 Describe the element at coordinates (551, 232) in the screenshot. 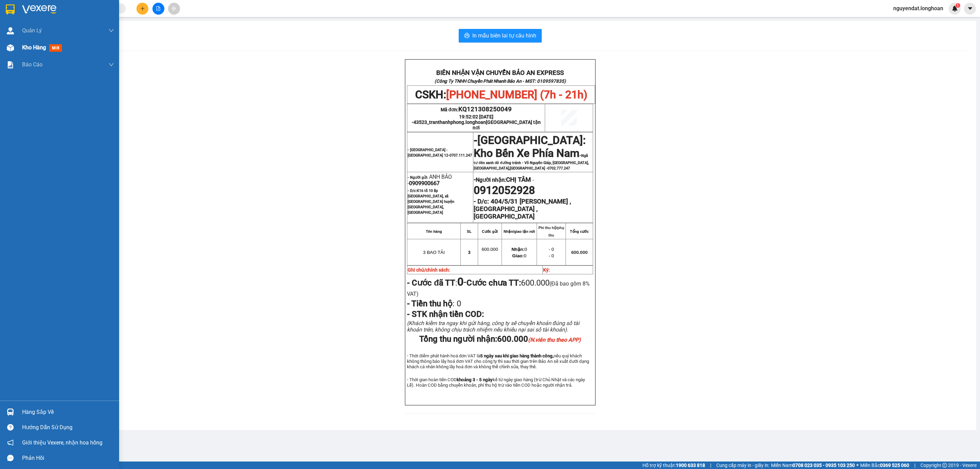

I see `strong: Phí thu hộ/phụ thu` at that location.